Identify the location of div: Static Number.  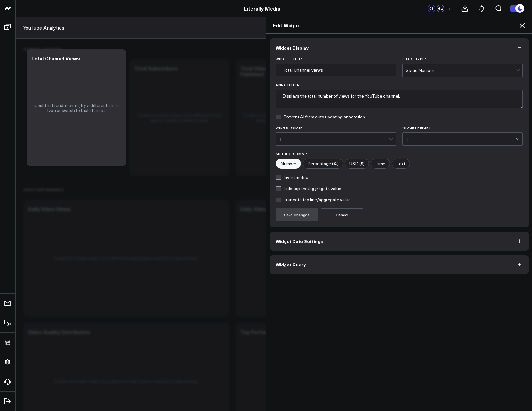
(461, 70).